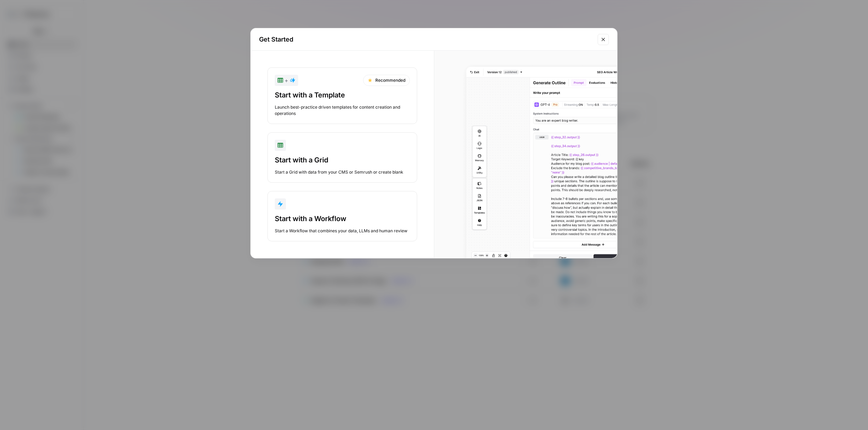  What do you see at coordinates (342, 111) in the screenshot?
I see `div: Launch best-practice driven templates for content creation and operations` at bounding box center [342, 111].